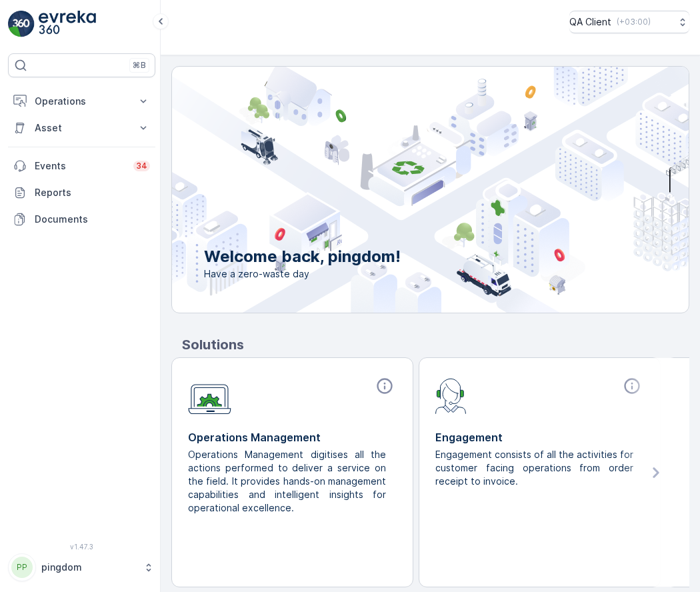  I want to click on p: 34, so click(141, 166).